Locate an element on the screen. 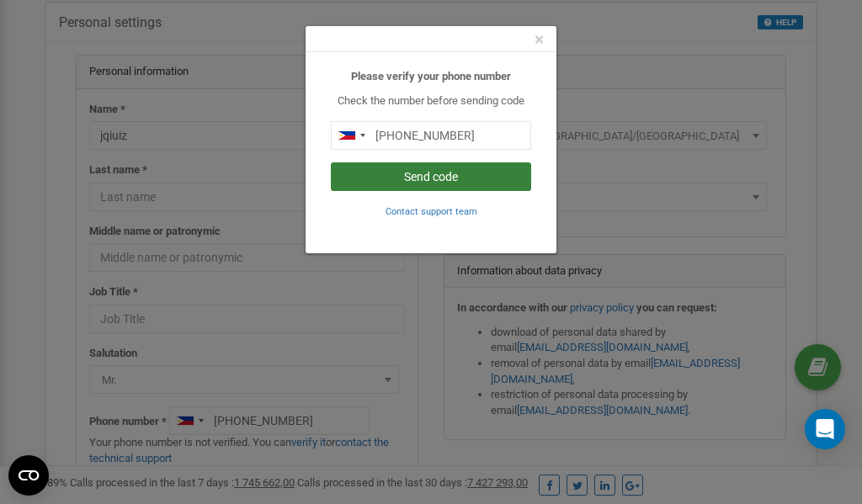 The image size is (862, 504). b: Please verify your phone number is located at coordinates (431, 76).